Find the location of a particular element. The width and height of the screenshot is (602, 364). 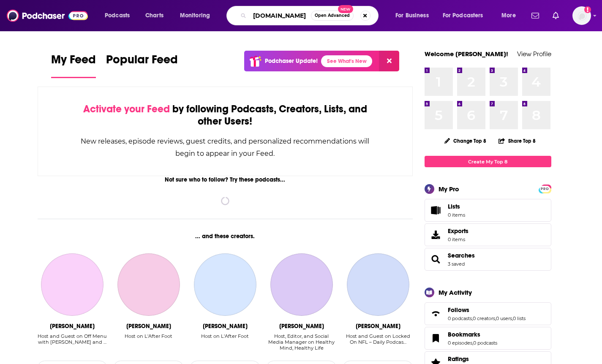

div: Daniel Riolo is located at coordinates (225, 326).